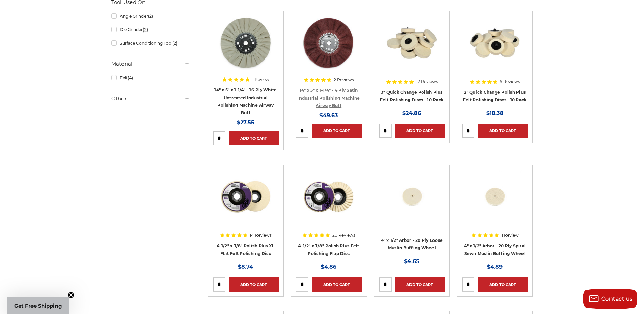 This screenshot has height=314, width=644. Describe the element at coordinates (329, 98) in the screenshot. I see `a: 14" x 5" x 1-1/4" - 4 Ply Satin Industrial Polishing Machine Airway Buff` at that location.